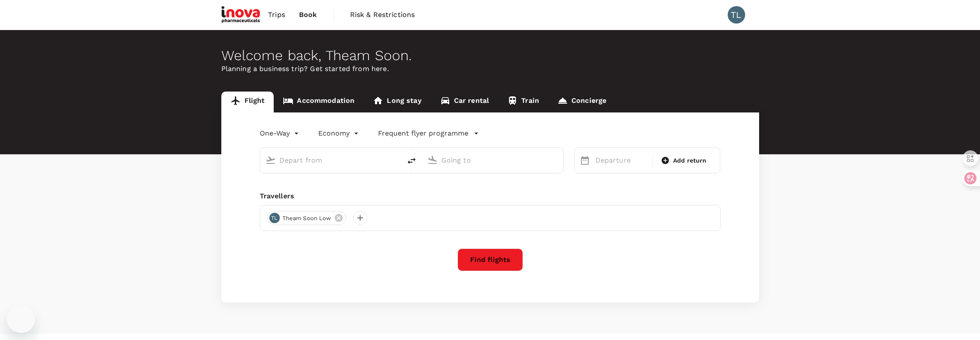  Describe the element at coordinates (382, 15) in the screenshot. I see `span: Risk & Restrictions` at that location.